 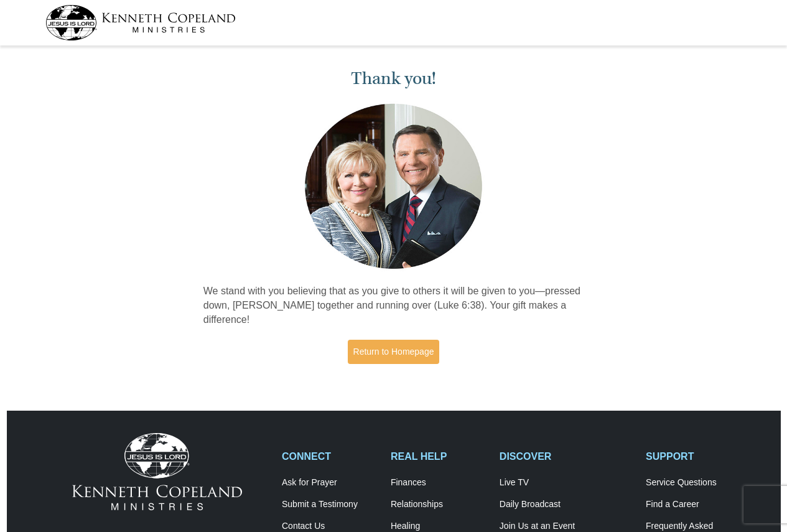 I want to click on h2: SUPPORT, so click(x=694, y=456).